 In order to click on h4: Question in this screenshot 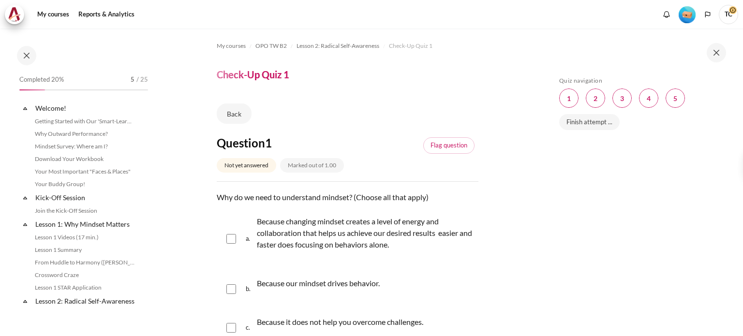, I will do `click(308, 143)`.